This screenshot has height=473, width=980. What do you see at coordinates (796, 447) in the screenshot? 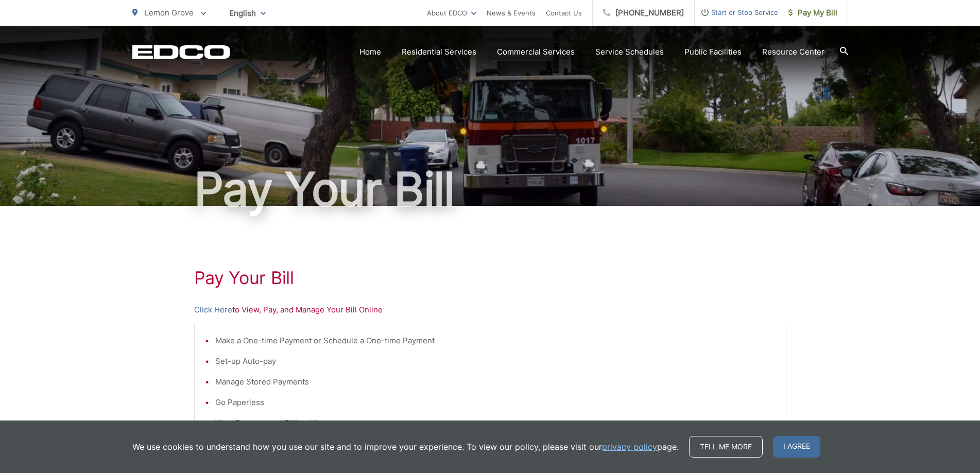
I see `span: I agree` at bounding box center [796, 447].